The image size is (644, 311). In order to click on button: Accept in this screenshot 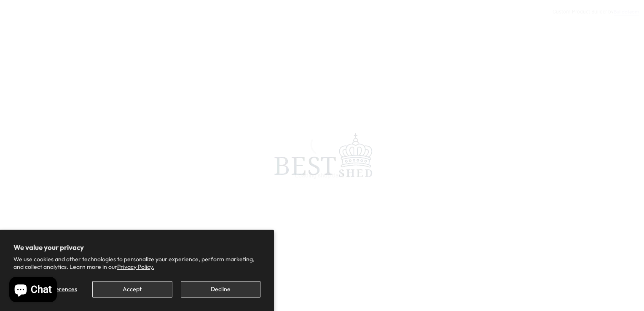, I will do `click(132, 289)`.